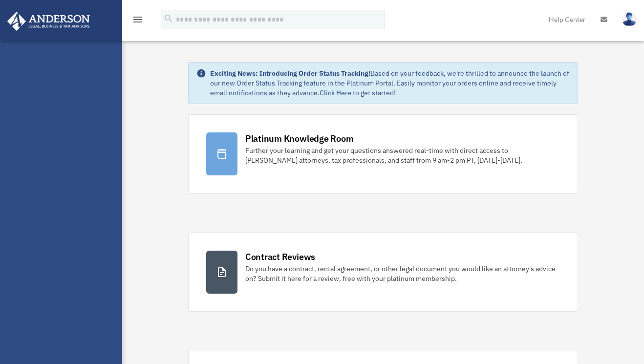 This screenshot has width=644, height=364. I want to click on div: Further your learning and get your questions answered real-time with direct access to [PERSON_NAM..., so click(403, 155).